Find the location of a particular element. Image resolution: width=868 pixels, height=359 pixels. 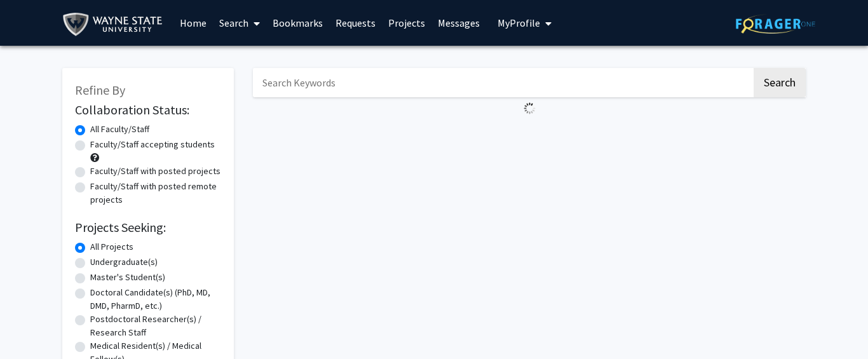

label: All Faculty/Staff is located at coordinates (119, 129).